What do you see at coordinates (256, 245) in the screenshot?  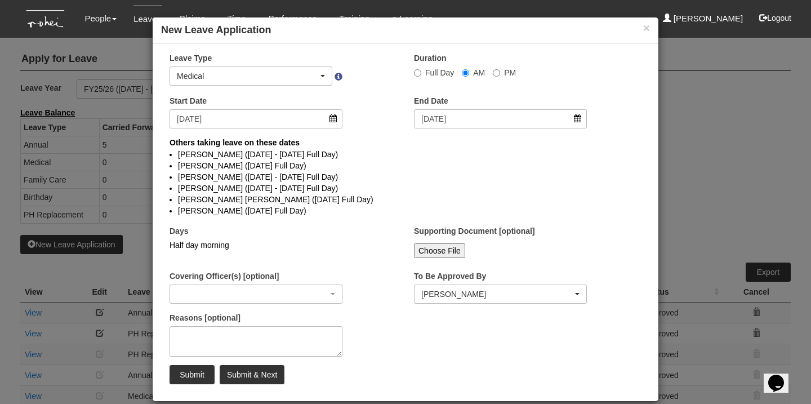 I see `div: Half day morning` at bounding box center [256, 245].